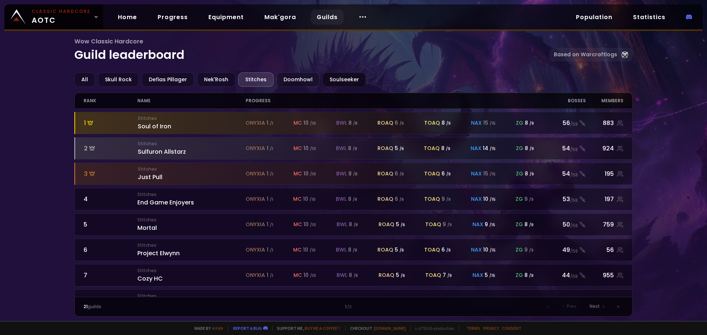 The width and height of the screenshot is (707, 335). Describe the element at coordinates (571, 307) in the screenshot. I see `span: Prev` at that location.